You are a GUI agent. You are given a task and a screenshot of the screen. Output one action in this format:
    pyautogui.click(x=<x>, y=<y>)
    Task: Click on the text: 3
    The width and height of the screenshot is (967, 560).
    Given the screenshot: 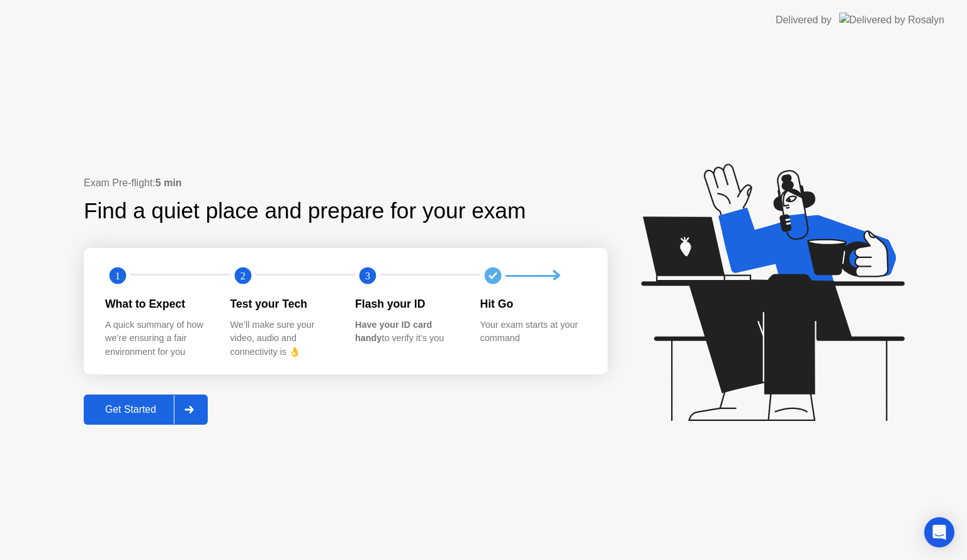 What is the action you would take?
    pyautogui.click(x=368, y=276)
    